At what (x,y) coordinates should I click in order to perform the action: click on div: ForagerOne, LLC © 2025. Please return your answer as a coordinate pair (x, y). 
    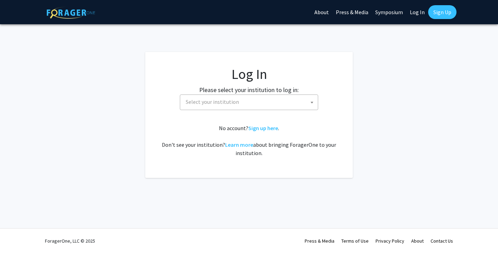
    Looking at the image, I should click on (70, 241).